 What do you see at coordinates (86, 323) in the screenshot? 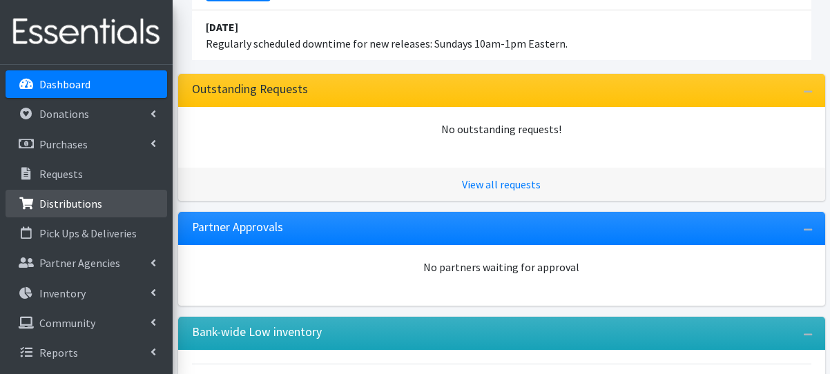
I see `a: Community` at bounding box center [86, 323].